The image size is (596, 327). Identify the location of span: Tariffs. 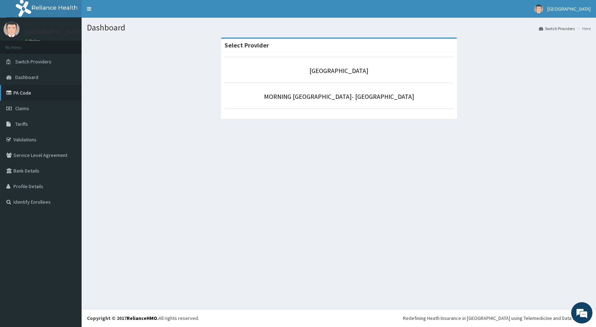
(22, 124).